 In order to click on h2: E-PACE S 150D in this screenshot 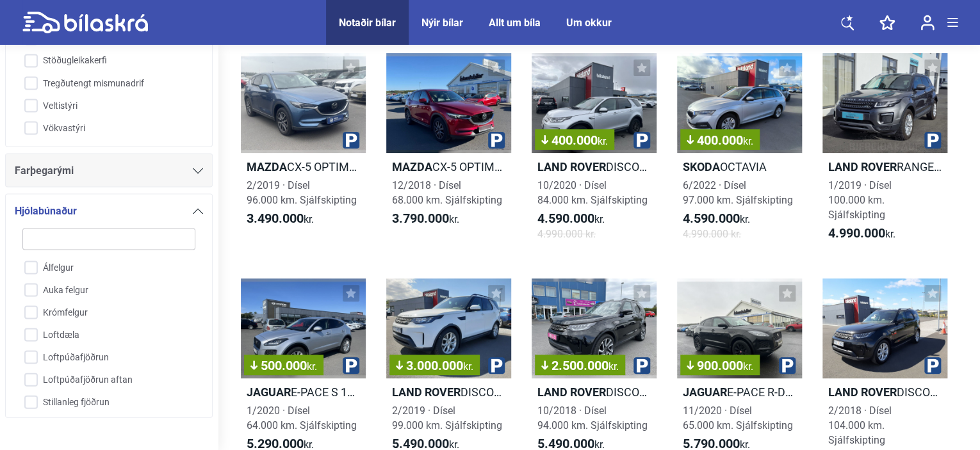, I will do `click(303, 391)`.